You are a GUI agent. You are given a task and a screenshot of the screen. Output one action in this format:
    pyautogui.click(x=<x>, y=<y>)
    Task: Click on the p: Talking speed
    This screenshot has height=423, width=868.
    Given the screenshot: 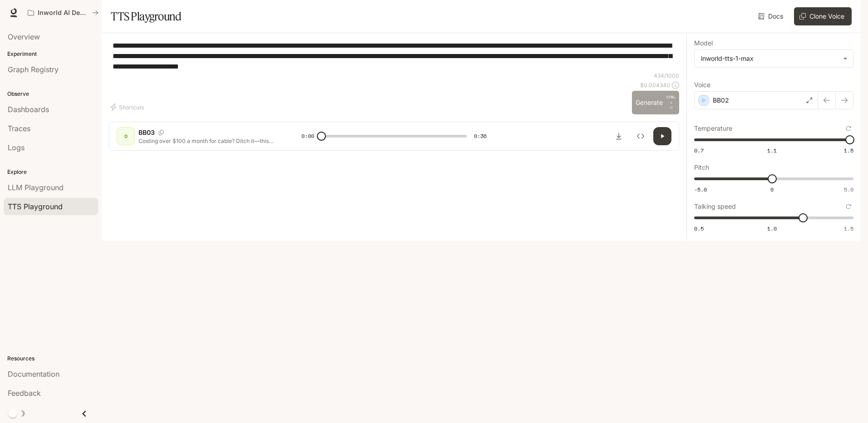 What is the action you would take?
    pyautogui.click(x=715, y=207)
    